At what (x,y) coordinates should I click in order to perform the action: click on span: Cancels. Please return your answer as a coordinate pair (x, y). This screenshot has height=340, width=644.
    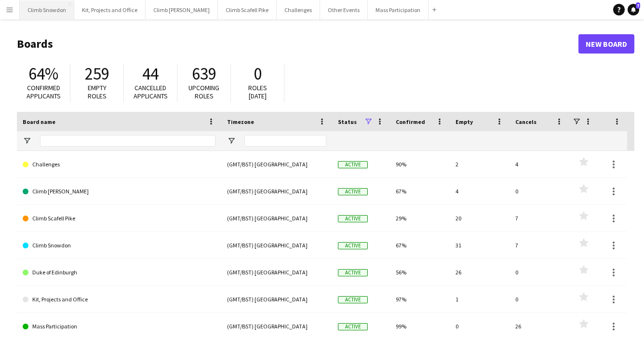
    Looking at the image, I should click on (525, 122).